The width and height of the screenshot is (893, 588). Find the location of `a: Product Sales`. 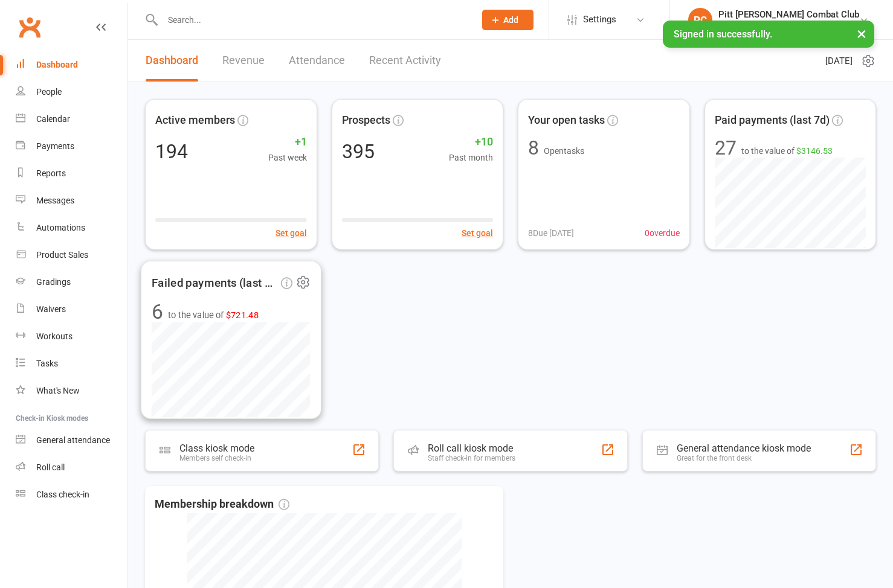

a: Product Sales is located at coordinates (71, 255).